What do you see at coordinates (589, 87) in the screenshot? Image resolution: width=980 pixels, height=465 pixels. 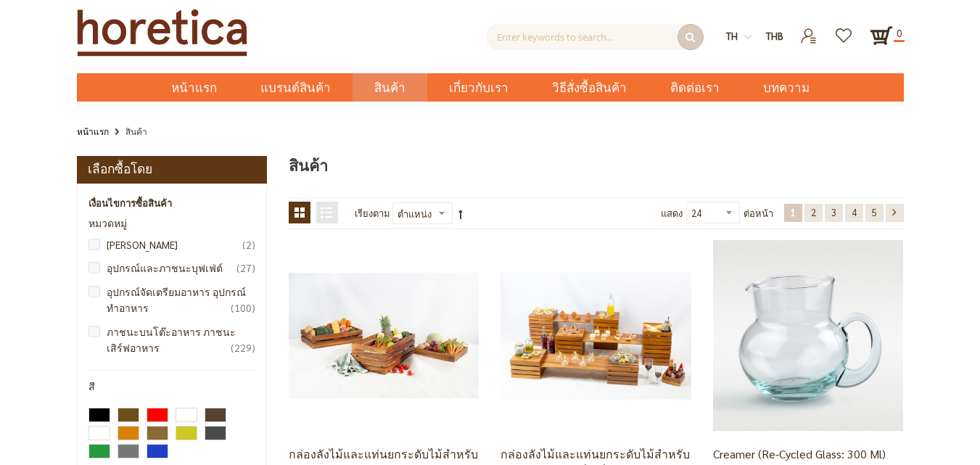 I see `a: วิธีสั่งซื้อสินค้า` at bounding box center [589, 87].